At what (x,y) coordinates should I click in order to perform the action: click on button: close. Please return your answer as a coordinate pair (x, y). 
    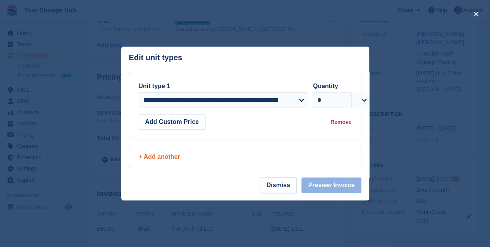
    Looking at the image, I should click on (476, 14).